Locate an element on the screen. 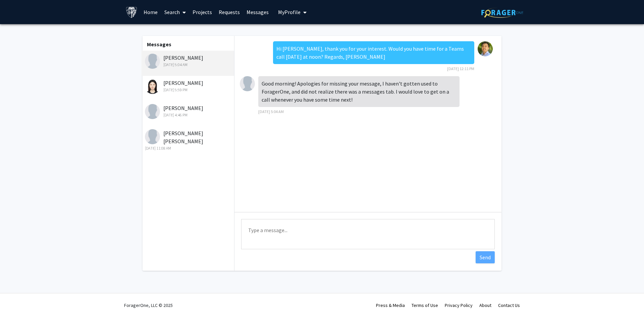  div: Good morning! Apologies for missing your message, I haven't gotten used to ForagerOne, and did no... is located at coordinates (359, 92).